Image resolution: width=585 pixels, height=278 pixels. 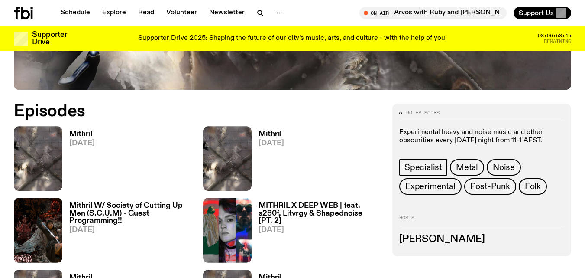 I want to click on a: Noise, so click(x=504, y=167).